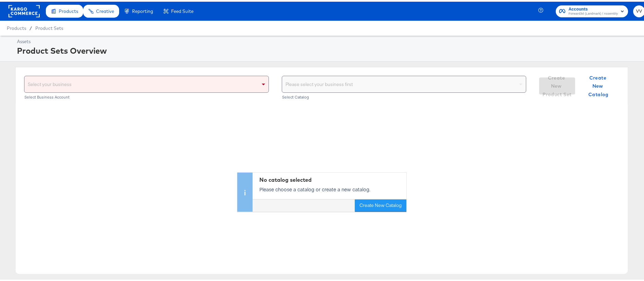 The width and height of the screenshot is (644, 281). I want to click on span: VV, so click(638, 10).